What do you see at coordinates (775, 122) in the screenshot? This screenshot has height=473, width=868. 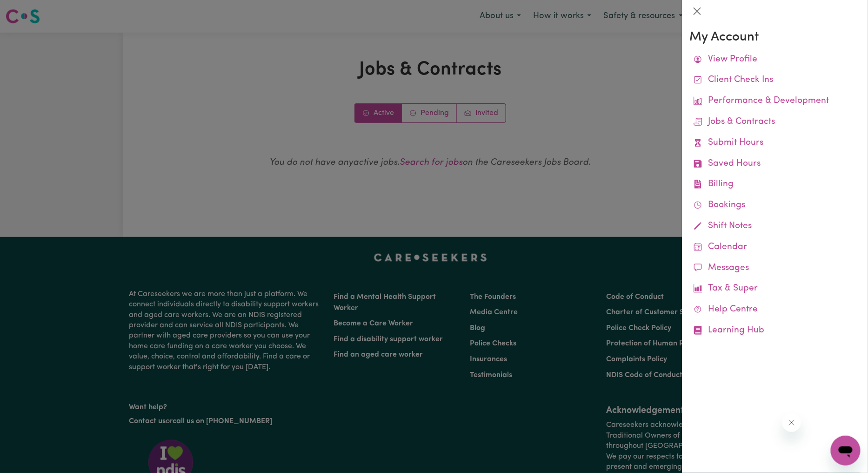 I see `a: Jobs & Contracts` at bounding box center [775, 122].